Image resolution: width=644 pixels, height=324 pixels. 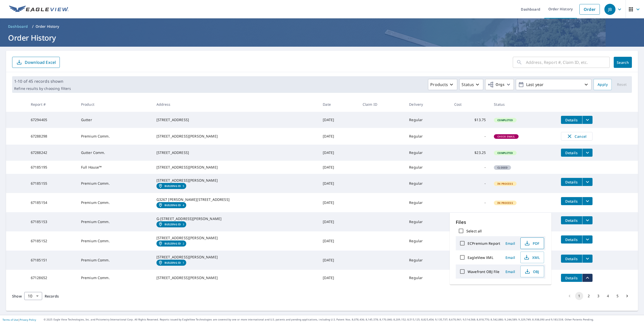 What do you see at coordinates (602, 85) in the screenshot?
I see `span: Apply` at bounding box center [602, 85].